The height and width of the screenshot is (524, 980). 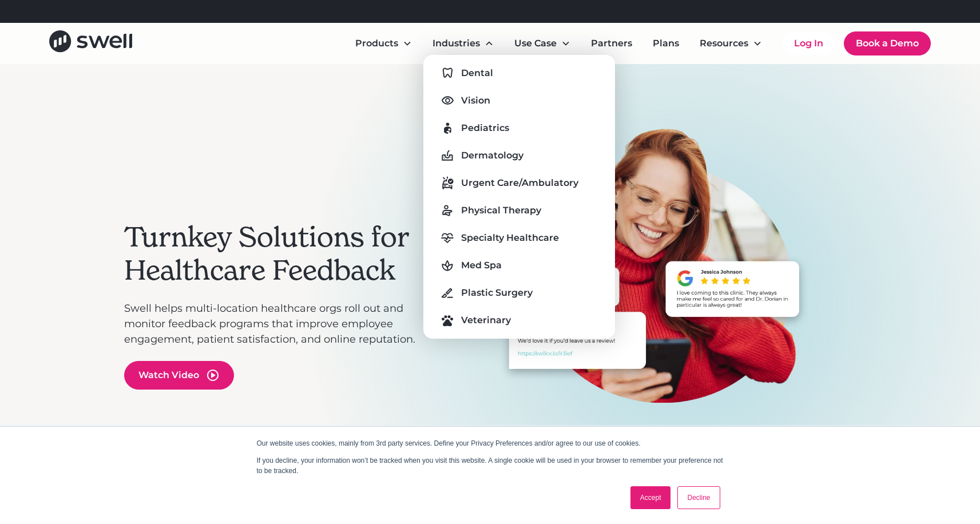 I want to click on h2: Turnkey Solutions for Healthcare Feedback, so click(x=279, y=253).